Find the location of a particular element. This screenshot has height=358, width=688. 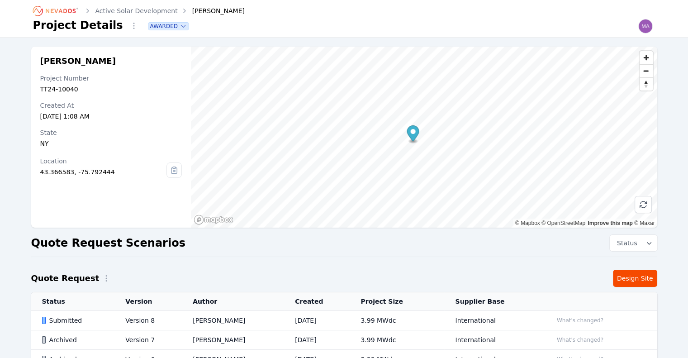

div: NY is located at coordinates (111, 143).